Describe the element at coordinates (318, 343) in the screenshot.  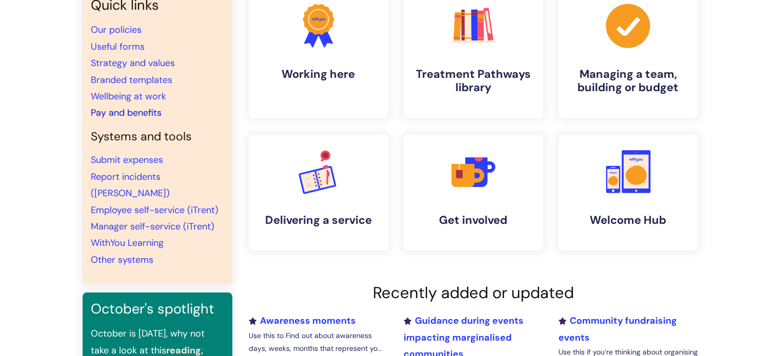
I see `p: Use this to Find out about awareness days, weeks, months that represent yo...` at that location.